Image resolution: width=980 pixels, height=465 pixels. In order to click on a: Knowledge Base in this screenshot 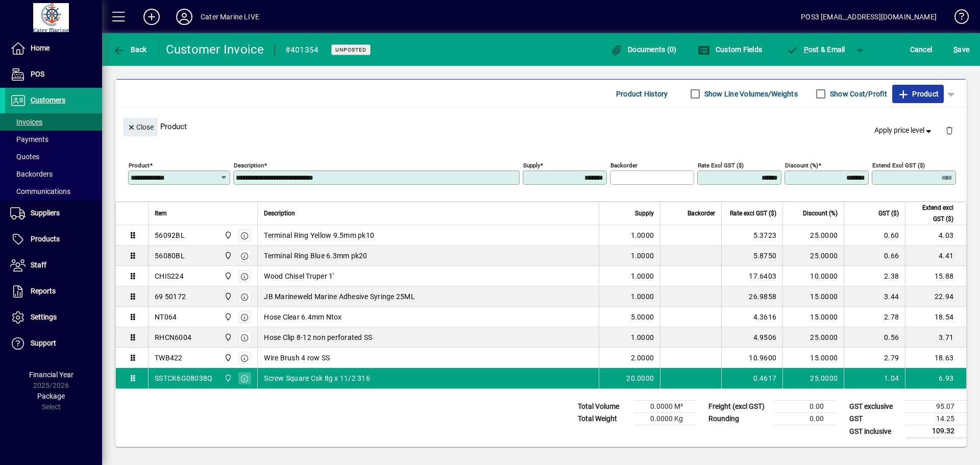, I will do `click(957, 18)`.